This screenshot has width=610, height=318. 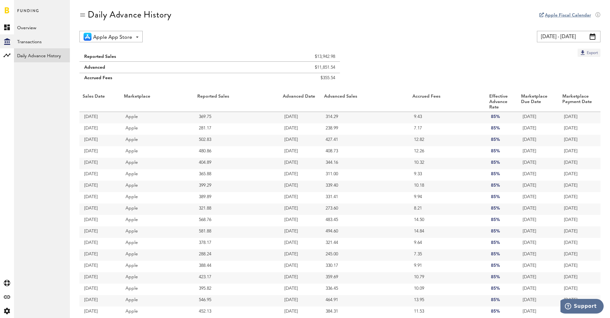 What do you see at coordinates (87, 37) in the screenshot?
I see `img: 21.png` at bounding box center [87, 37].